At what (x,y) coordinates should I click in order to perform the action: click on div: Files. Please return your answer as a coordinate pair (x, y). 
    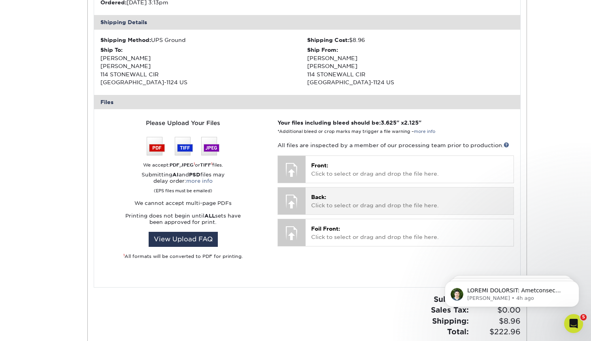
    Looking at the image, I should click on (307, 102).